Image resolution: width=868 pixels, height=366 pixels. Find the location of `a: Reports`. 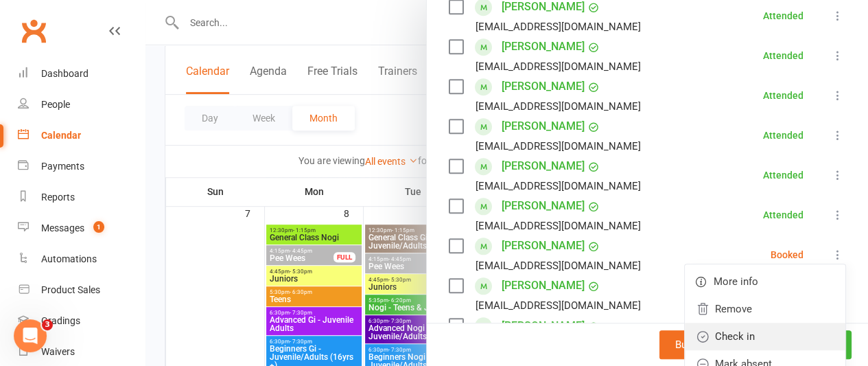

a: Reports is located at coordinates (81, 197).